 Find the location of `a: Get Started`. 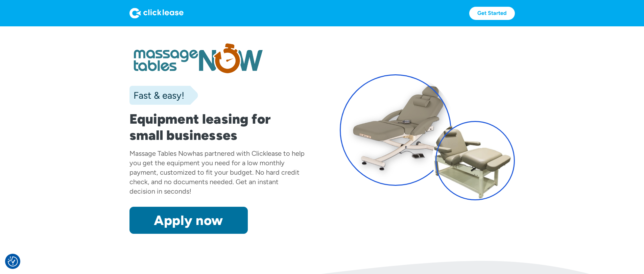

a: Get Started is located at coordinates (491, 13).